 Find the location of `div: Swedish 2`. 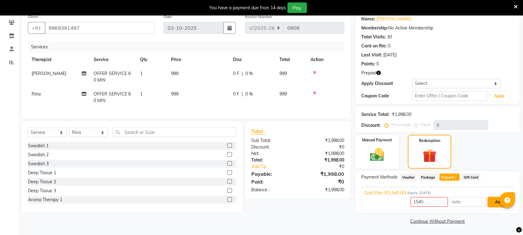

div: Swedish 2 is located at coordinates (38, 155).